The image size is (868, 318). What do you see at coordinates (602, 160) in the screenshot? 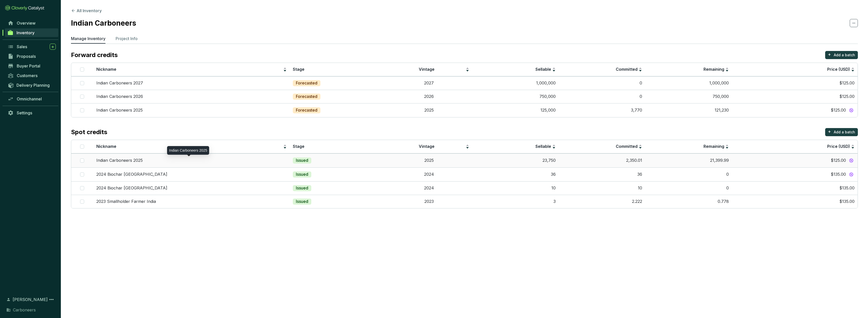
I see `td: 2,350.01` at bounding box center [602, 160].